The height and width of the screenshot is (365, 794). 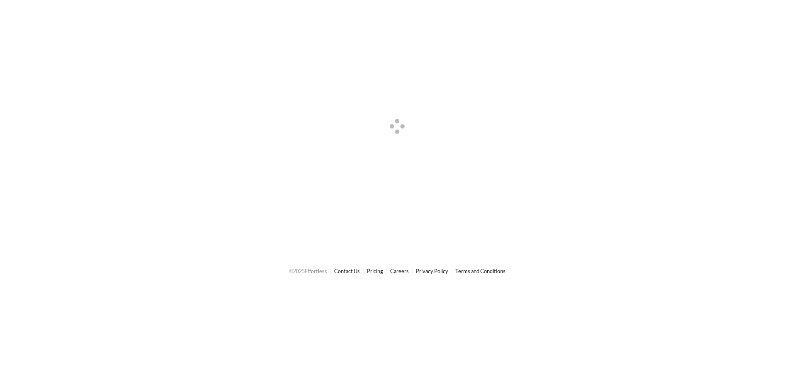 What do you see at coordinates (480, 271) in the screenshot?
I see `a: Terms and Conditions` at bounding box center [480, 271].